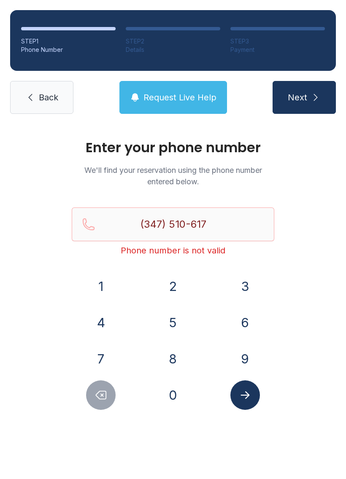  What do you see at coordinates (48, 97) in the screenshot?
I see `span: Back` at bounding box center [48, 97].